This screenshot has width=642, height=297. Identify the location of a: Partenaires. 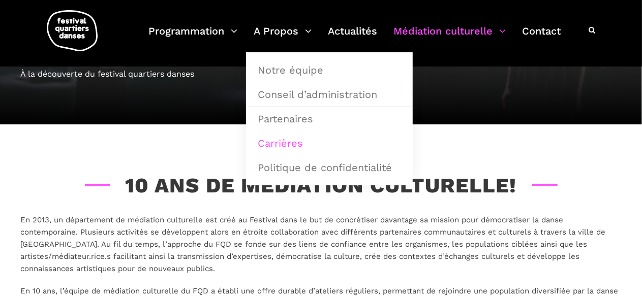
(329, 119).